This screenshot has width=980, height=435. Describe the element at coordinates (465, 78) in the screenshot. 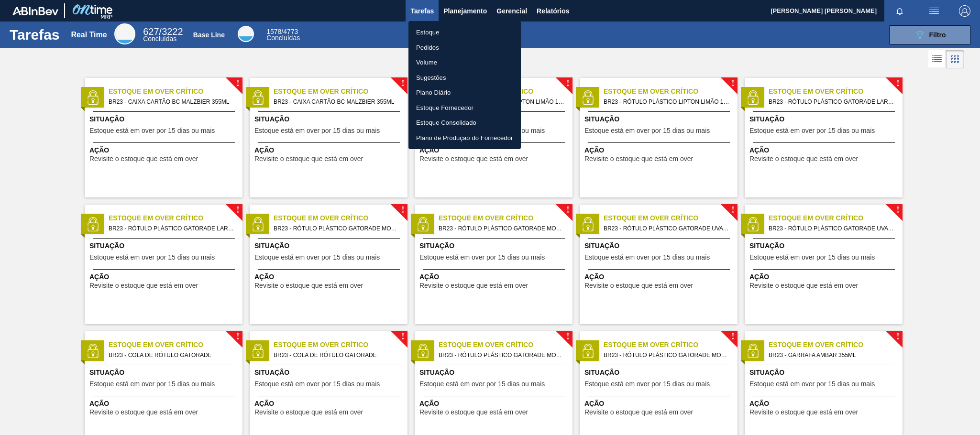

I see `li: Sugestões` at that location.